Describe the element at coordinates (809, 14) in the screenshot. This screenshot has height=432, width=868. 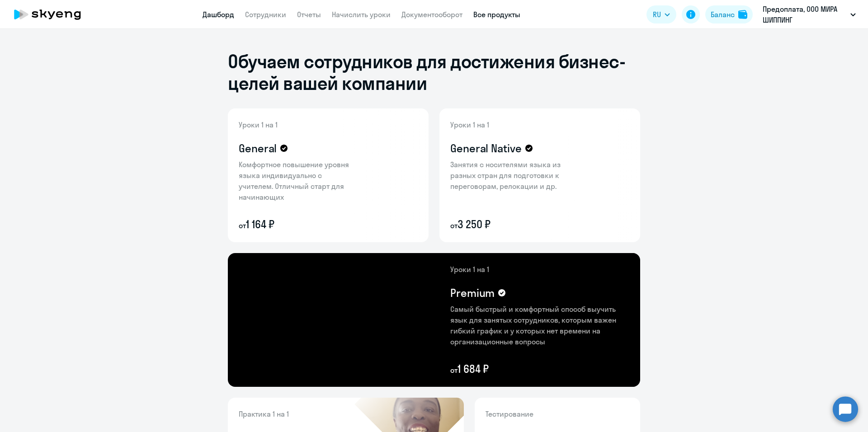
I see `button: Предоплата, ООО МИРА ШИППИНГ` at that location.